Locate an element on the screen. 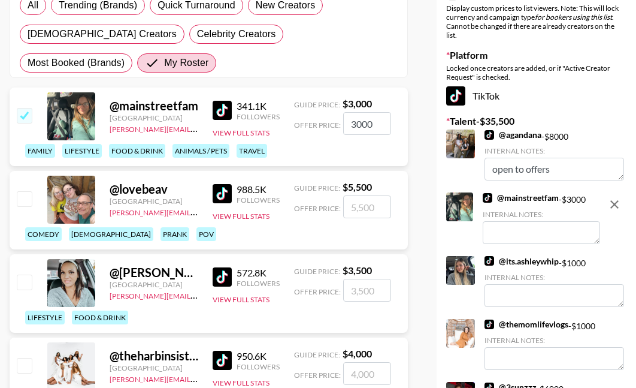  input: 4,000 is located at coordinates (367, 373).